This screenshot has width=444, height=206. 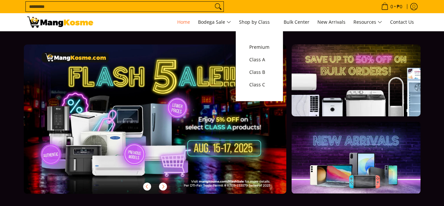 I want to click on a: Class A, so click(x=259, y=60).